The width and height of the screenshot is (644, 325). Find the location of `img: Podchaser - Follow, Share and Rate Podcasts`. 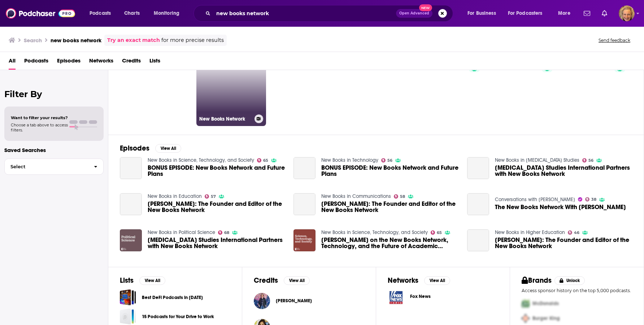

img: Podchaser - Follow, Share and Rate Podcasts is located at coordinates (40, 13).